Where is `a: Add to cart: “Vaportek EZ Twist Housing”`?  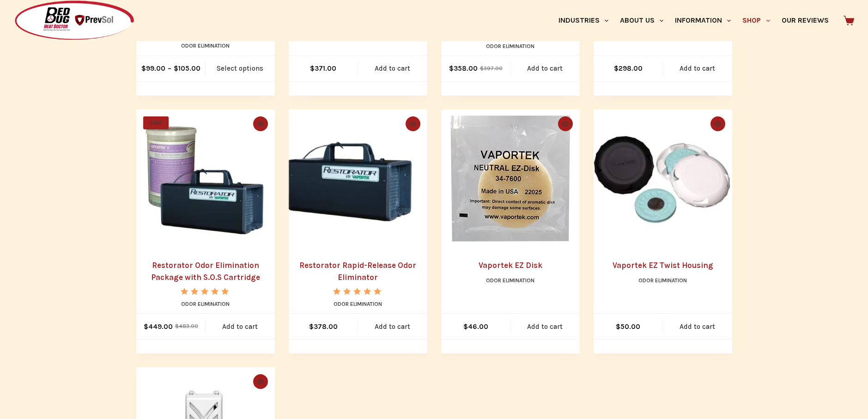
a: Add to cart: “Vaportek EZ Twist Housing” is located at coordinates (697, 327).